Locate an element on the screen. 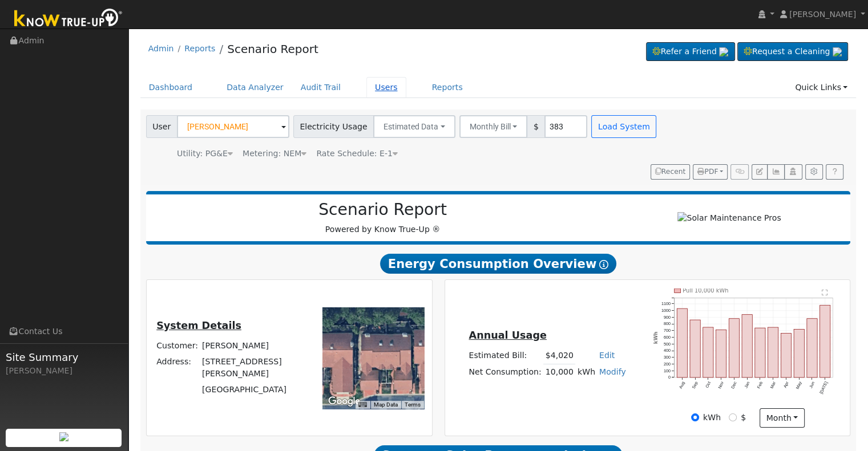 The image size is (868, 451). td: $4,020 is located at coordinates (559, 355).